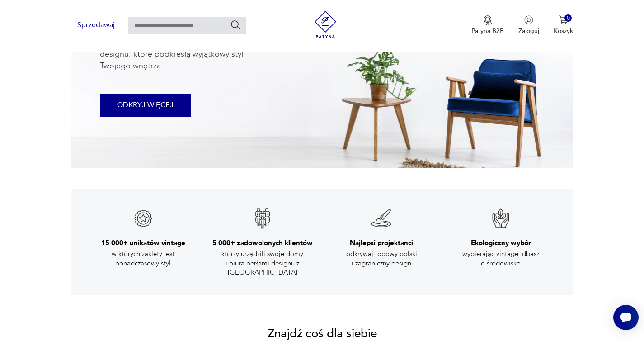 This screenshot has height=341, width=644. What do you see at coordinates (501, 243) in the screenshot?
I see `h3: Ekologiczny wybór` at bounding box center [501, 243].